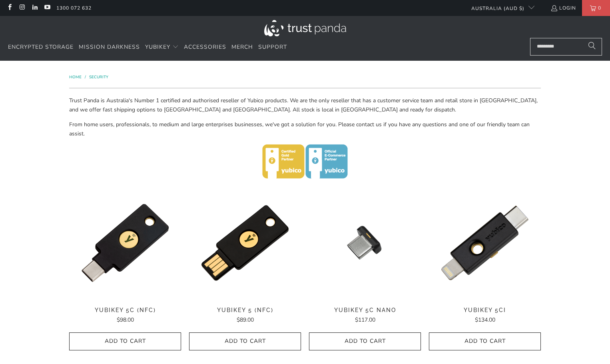 The width and height of the screenshot is (610, 364). Describe the element at coordinates (485, 316) in the screenshot. I see `a: YubiKey 5Ci $134.00` at that location.